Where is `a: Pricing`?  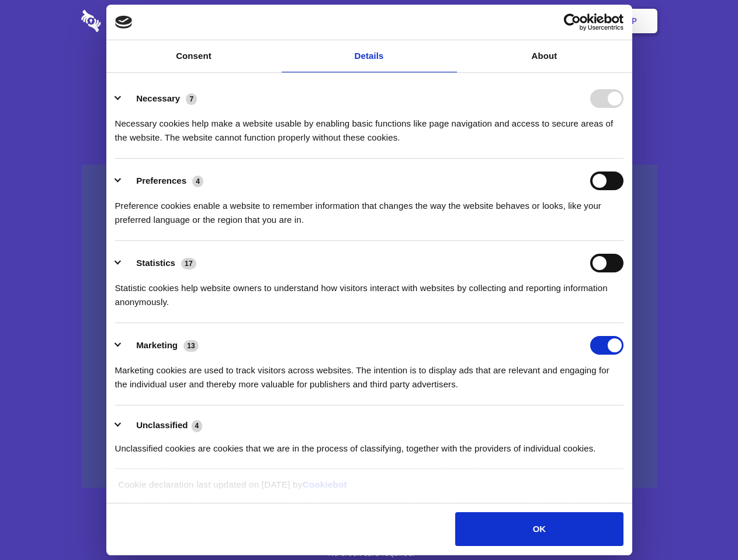 a: Pricing is located at coordinates (368, 21).